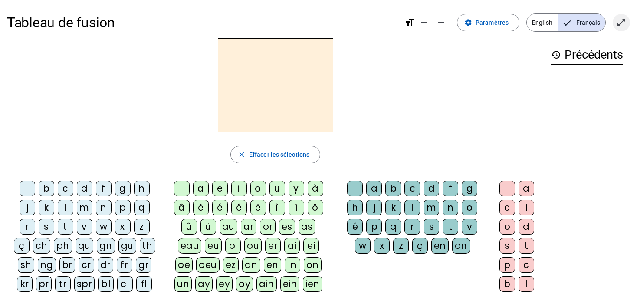 This screenshot has width=637, height=294. I want to click on mat-icon: format_size, so click(410, 23).